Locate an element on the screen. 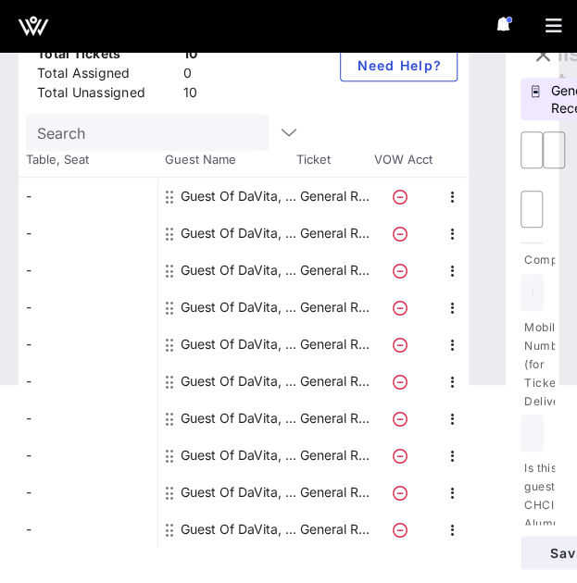 The width and height of the screenshot is (577, 583). span: Ticket is located at coordinates (333, 160).